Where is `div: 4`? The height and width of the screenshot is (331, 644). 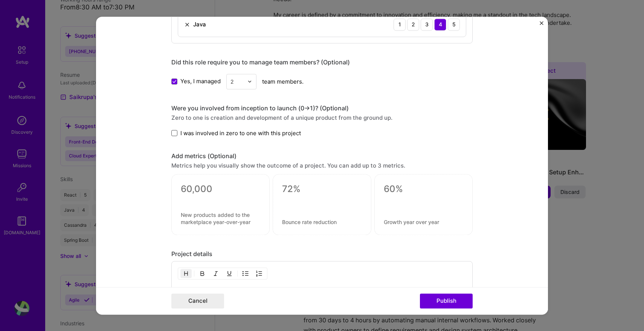 div: 4 is located at coordinates (441, 24).